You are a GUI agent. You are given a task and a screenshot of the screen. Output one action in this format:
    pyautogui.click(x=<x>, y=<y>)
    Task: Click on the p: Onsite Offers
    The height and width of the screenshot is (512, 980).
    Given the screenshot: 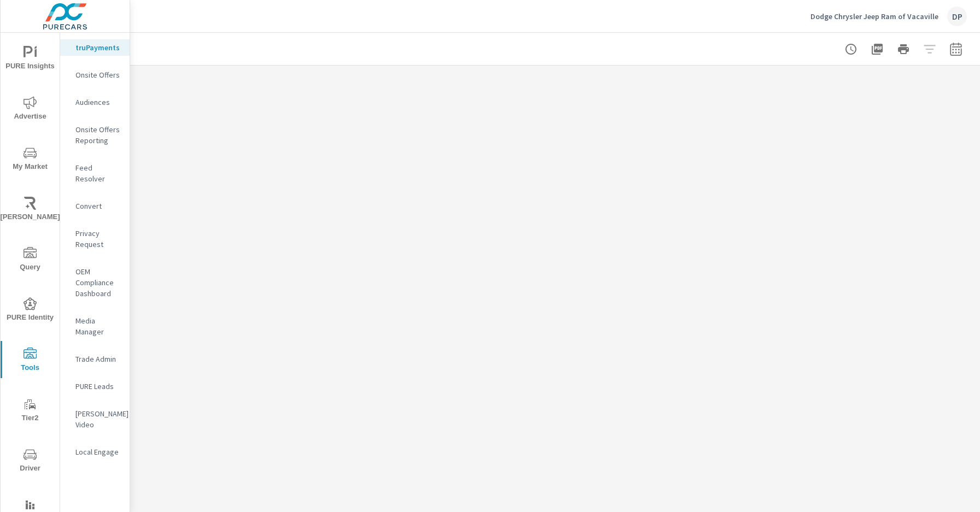 What is the action you would take?
    pyautogui.click(x=98, y=75)
    